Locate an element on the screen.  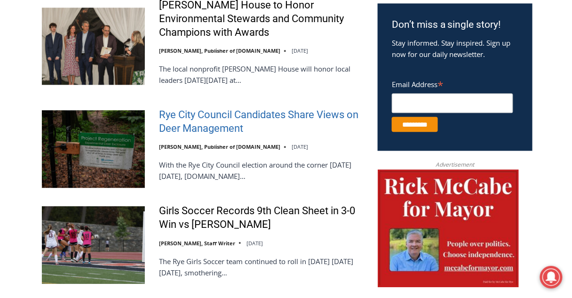
a: Rye City Council Candidates Share Views on Deer Management is located at coordinates (262, 121).